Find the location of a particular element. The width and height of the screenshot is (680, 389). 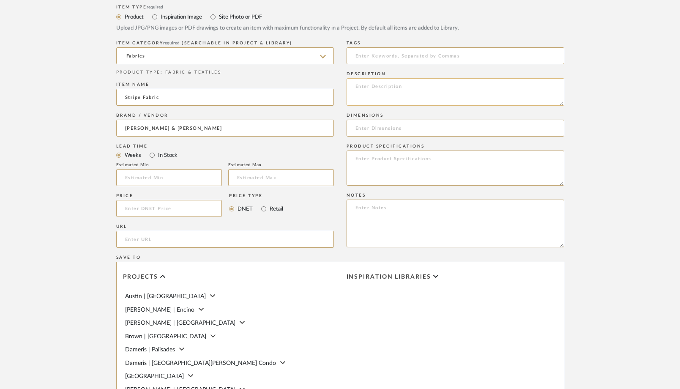

div: Upload JPG/PNG images or PDF drawings to create an item with maximum functionality in a Project. ... is located at coordinates (340, 28).